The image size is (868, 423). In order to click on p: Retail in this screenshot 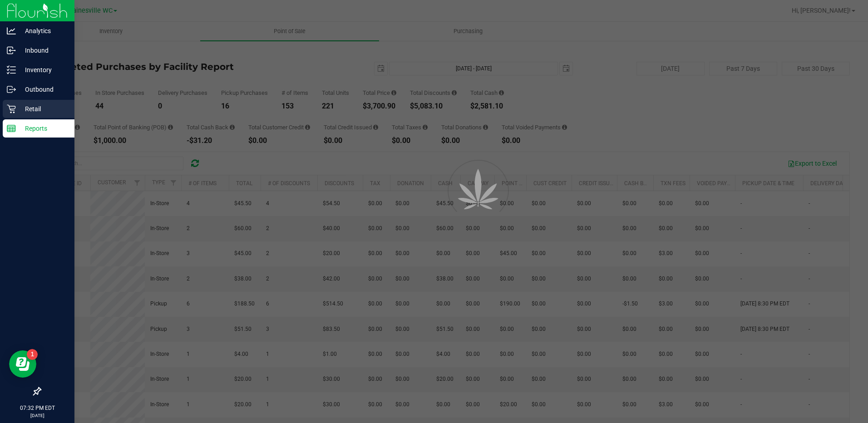, I will do `click(43, 109)`.